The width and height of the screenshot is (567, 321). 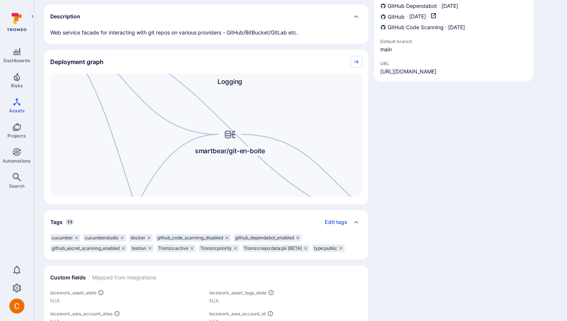 What do you see at coordinates (17, 85) in the screenshot?
I see `span: Risks` at bounding box center [17, 85].